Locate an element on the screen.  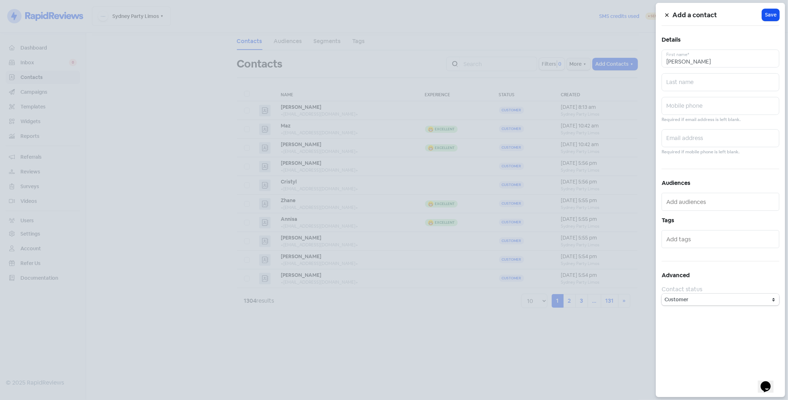
input: Add audiences is located at coordinates (721, 202).